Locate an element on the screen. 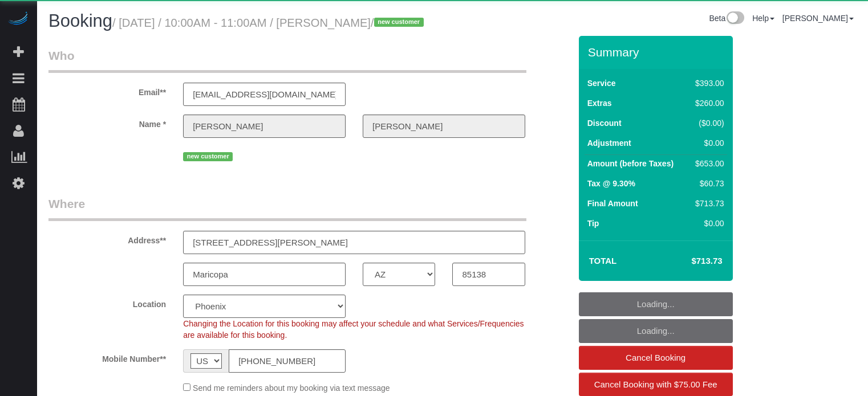  span: Cancel Booking with $75.00 Fee is located at coordinates (656, 384).